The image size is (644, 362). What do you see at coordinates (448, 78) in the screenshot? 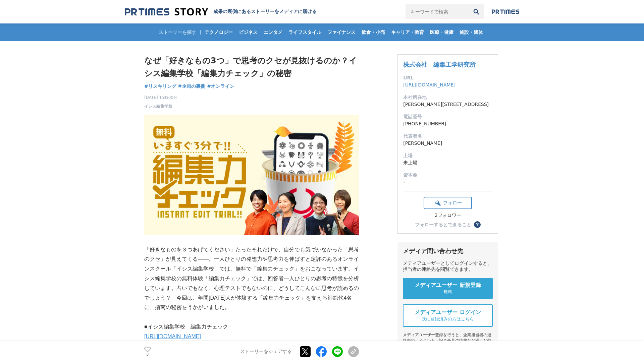
I see `dt: URL` at bounding box center [448, 78].